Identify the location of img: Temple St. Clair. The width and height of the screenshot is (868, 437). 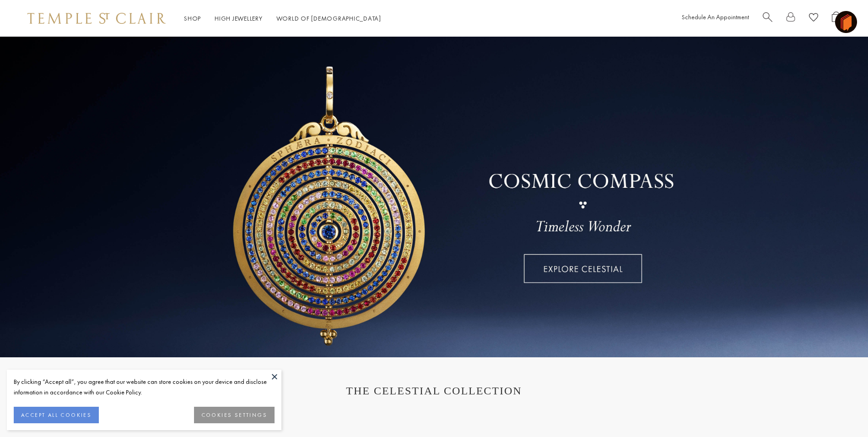
(97, 18).